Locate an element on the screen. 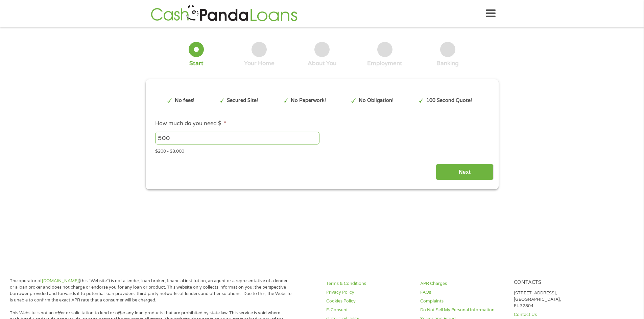 The image size is (644, 319). div: Your Home is located at coordinates (259, 64).